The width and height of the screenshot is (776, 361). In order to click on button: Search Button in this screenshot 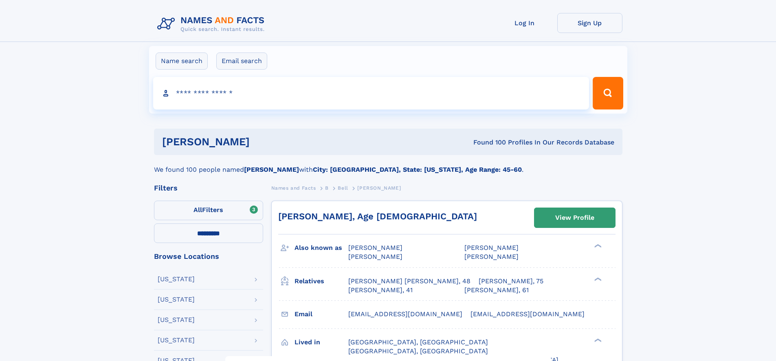, I will do `click(608, 93)`.